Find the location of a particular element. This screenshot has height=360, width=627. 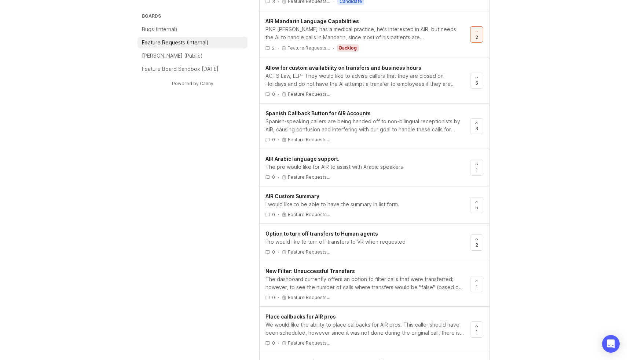

span: Option to turn off transfers to Human agents is located at coordinates (322, 233).